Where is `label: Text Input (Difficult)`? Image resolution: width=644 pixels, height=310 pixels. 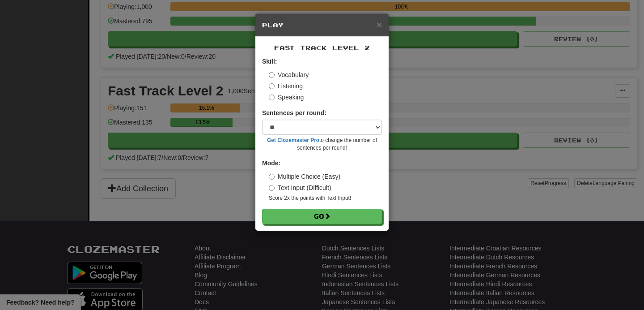
label: Text Input (Difficult) is located at coordinates (300, 188).